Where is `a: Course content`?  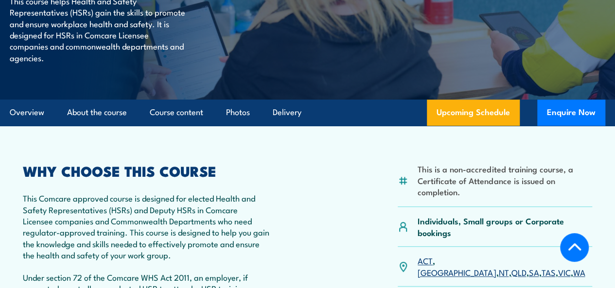
a: Course content is located at coordinates (176, 112).